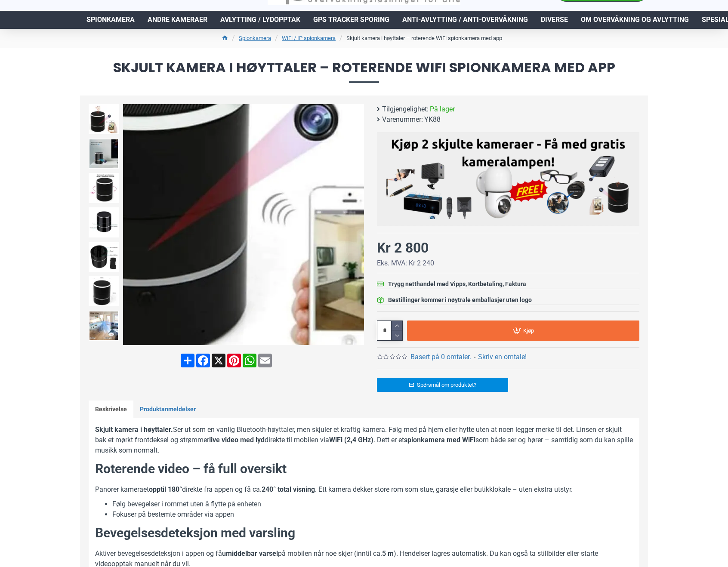  What do you see at coordinates (440, 439) in the screenshot?
I see `strong: spionkamera med WiFi` at bounding box center [440, 439].